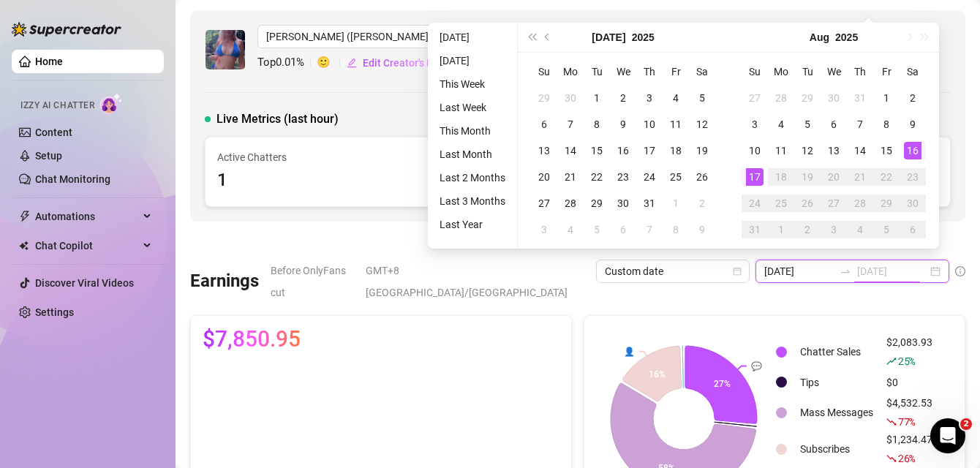  What do you see at coordinates (87, 246) in the screenshot?
I see `span: Chat Copilot` at bounding box center [87, 246].